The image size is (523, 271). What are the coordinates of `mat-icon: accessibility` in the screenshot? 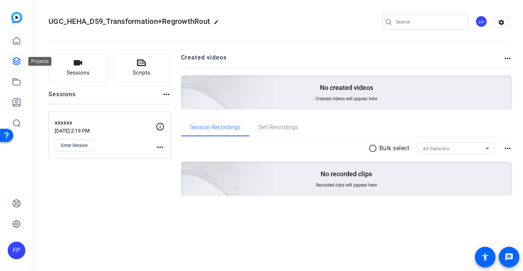 It's located at (485, 257).